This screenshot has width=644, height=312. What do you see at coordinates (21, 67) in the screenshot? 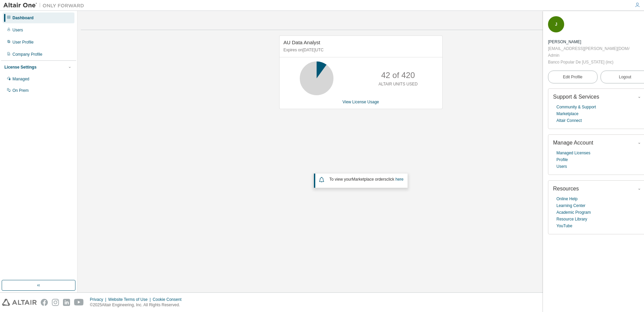
I see `div: License Settings` at bounding box center [21, 67].